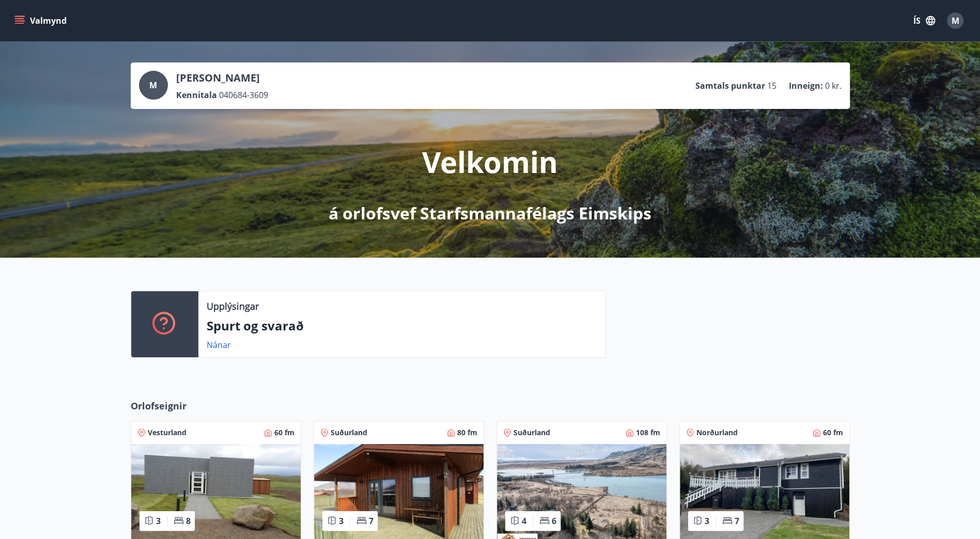 Image resolution: width=980 pixels, height=539 pixels. What do you see at coordinates (402, 326) in the screenshot?
I see `p: Spurt og svarað` at bounding box center [402, 326].